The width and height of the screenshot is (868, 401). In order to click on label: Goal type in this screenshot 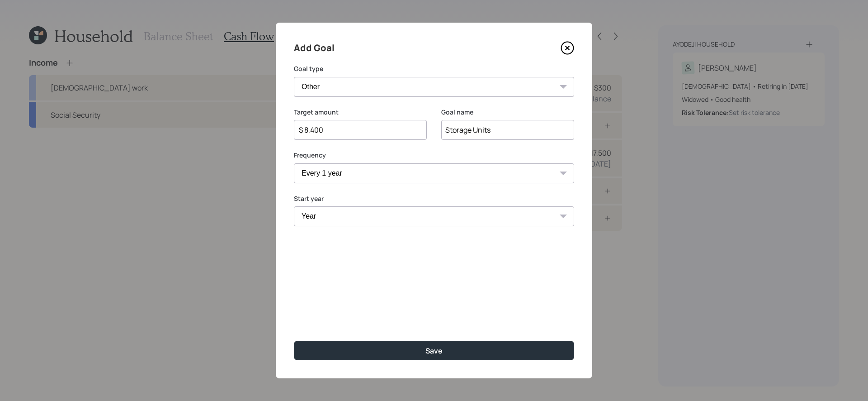, I will do `click(434, 69)`.